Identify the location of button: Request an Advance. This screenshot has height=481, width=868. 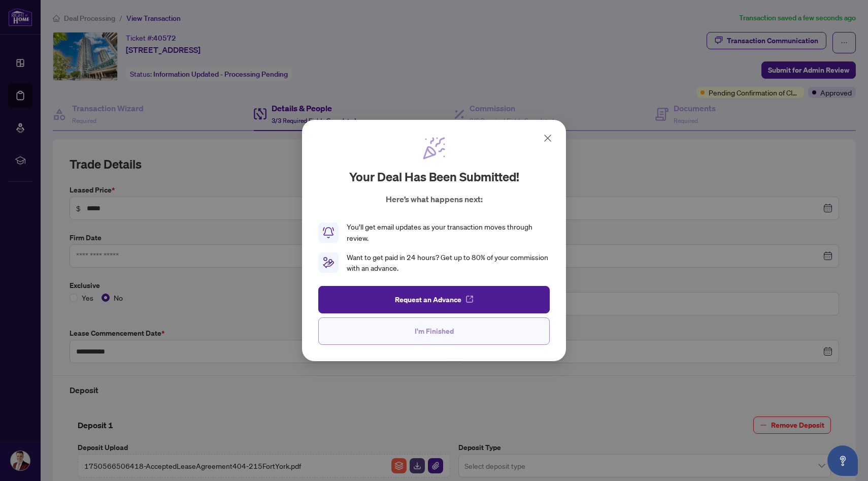
(434, 299).